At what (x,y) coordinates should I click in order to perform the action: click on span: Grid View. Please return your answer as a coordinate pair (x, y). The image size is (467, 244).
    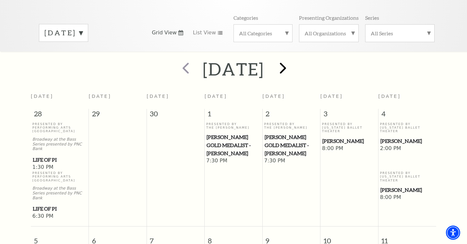
    Looking at the image, I should click on (164, 33).